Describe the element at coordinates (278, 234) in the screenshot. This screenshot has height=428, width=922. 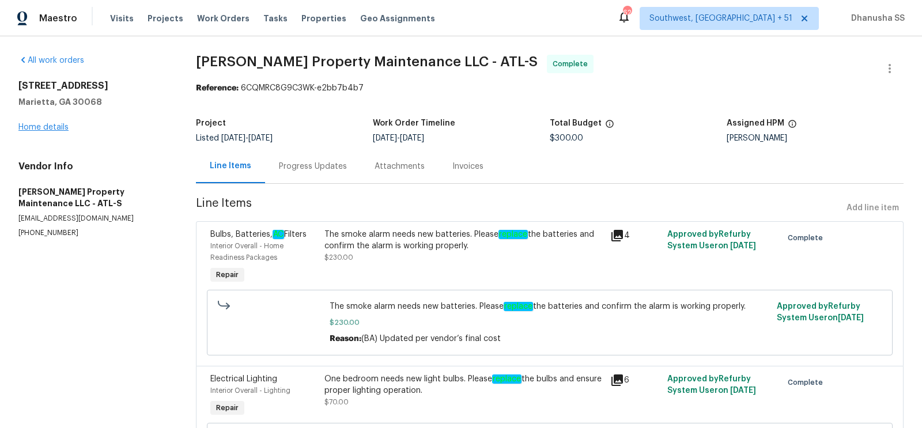
I see `em: AC` at that location.